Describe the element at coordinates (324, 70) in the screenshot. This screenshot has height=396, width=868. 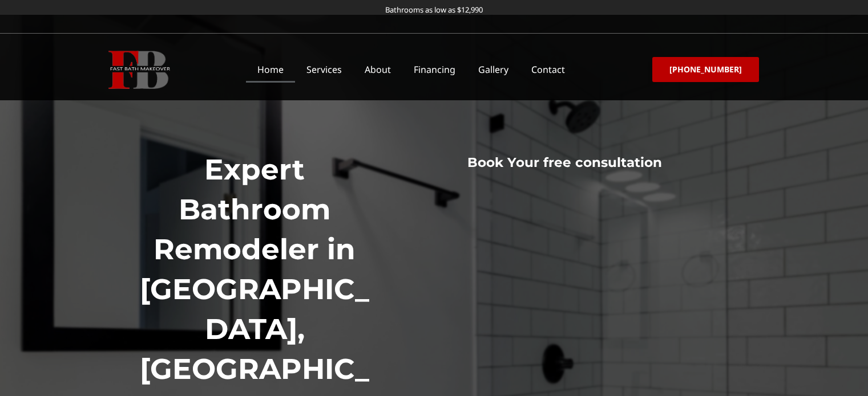
I see `a: Services` at that location.